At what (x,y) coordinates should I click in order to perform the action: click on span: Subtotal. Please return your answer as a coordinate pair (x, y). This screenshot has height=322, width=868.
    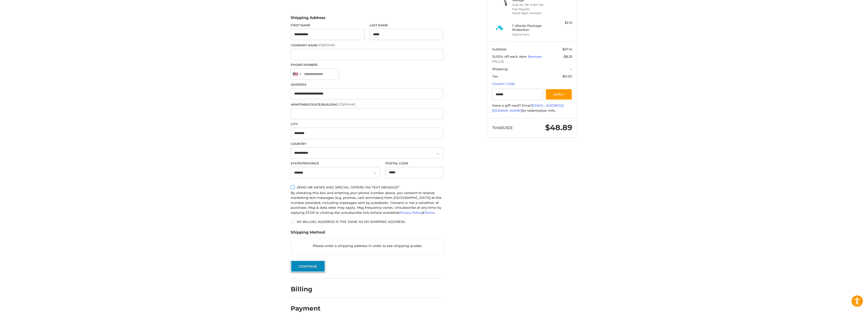
    Looking at the image, I should click on (499, 49).